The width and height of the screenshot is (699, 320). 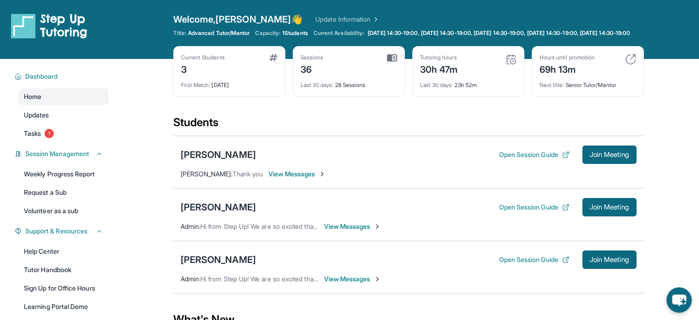 I want to click on a: Update Information, so click(x=348, y=19).